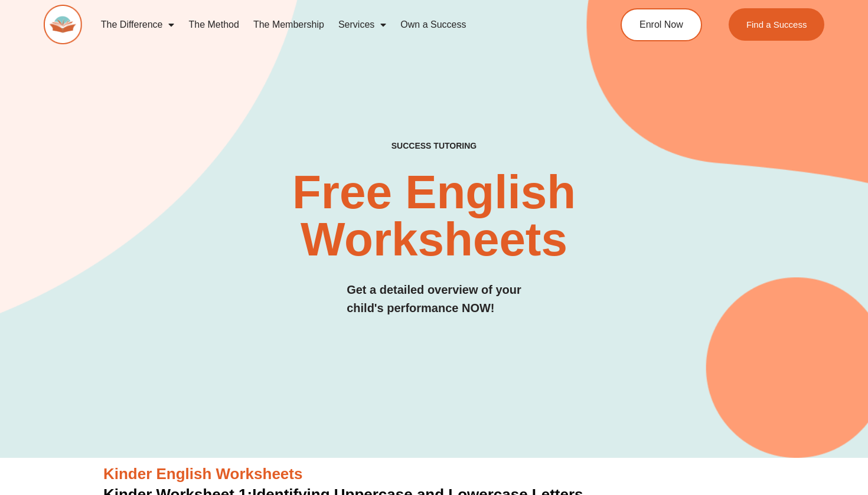  What do you see at coordinates (213, 25) in the screenshot?
I see `a: The Method` at bounding box center [213, 25].